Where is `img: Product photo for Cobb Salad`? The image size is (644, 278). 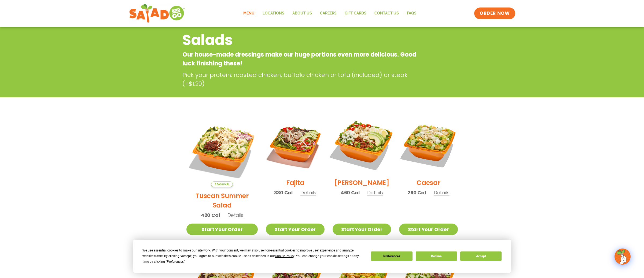 img: Product photo for Cobb Salad is located at coordinates (362, 144).